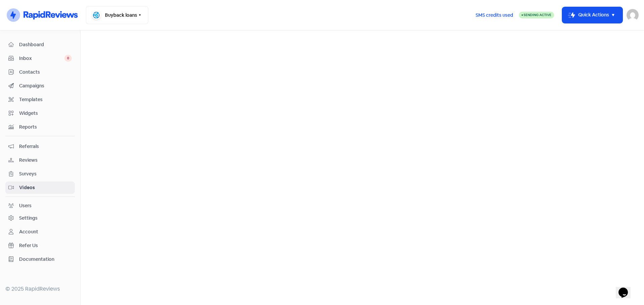 Image resolution: width=644 pixels, height=305 pixels. I want to click on div: Settings, so click(28, 218).